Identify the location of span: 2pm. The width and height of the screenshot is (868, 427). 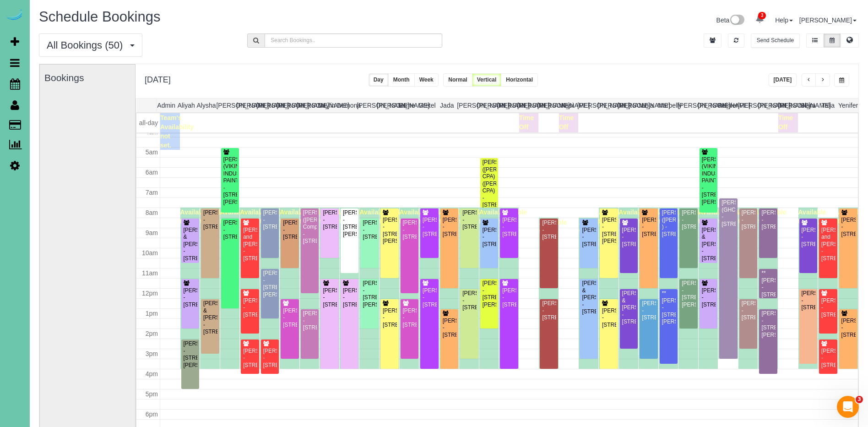
(151, 333).